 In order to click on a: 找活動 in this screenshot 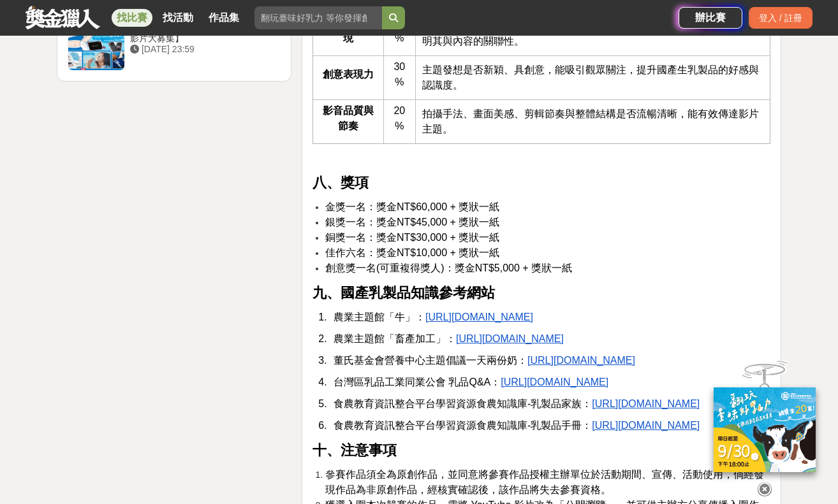, I will do `click(178, 17)`.